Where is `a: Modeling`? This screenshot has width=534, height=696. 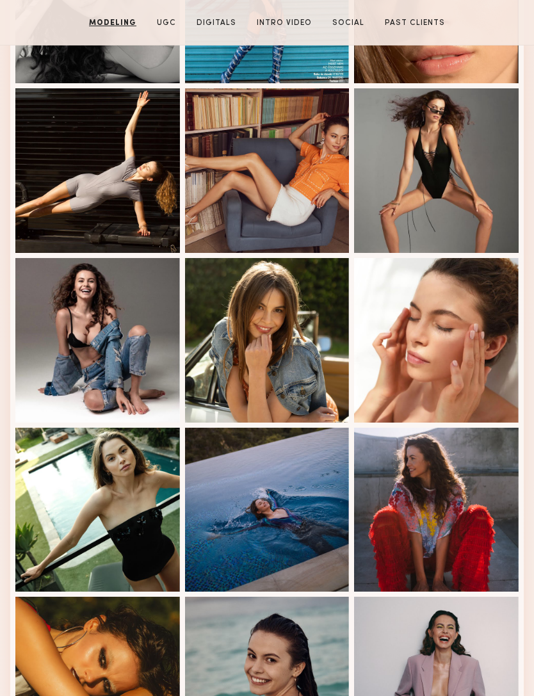
a: Modeling is located at coordinates (113, 23).